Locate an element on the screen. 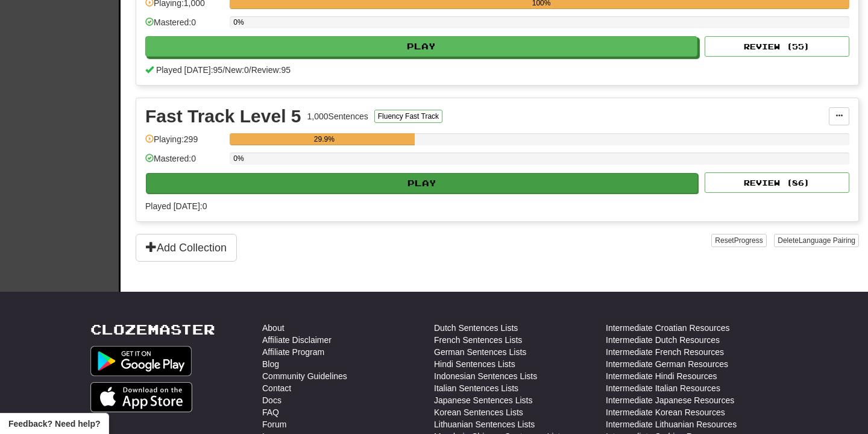  a: Korean Sentences Lists is located at coordinates (478, 413).